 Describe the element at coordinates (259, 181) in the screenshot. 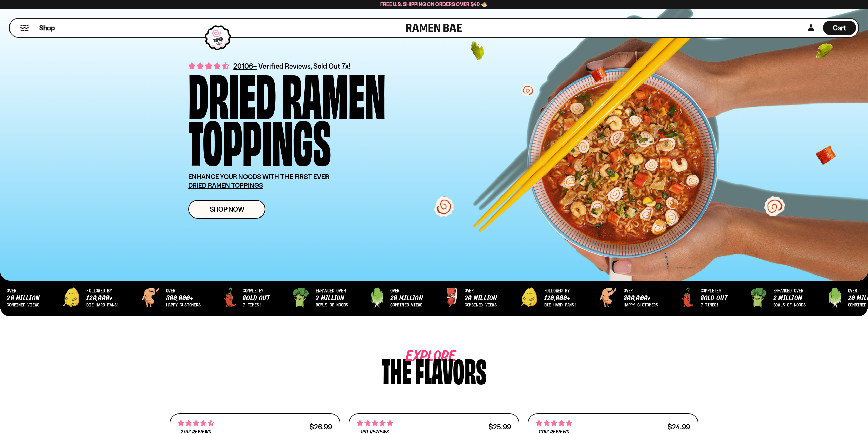

I see `u: ENHANCE YOUR NOODS WITH THE FIRST EVER DRIED RAMEN TOPPINGS` at that location.